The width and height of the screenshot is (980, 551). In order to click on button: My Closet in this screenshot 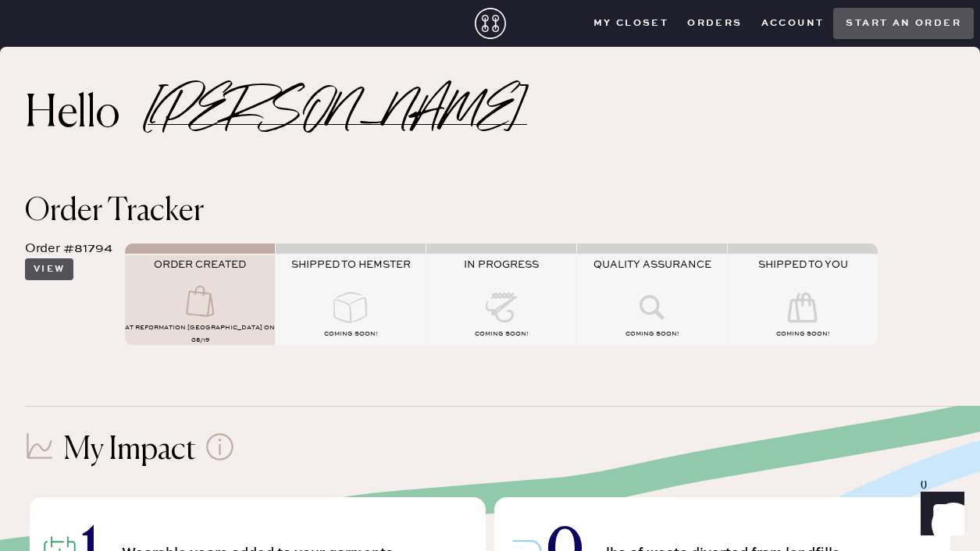, I will do `click(631, 24)`.